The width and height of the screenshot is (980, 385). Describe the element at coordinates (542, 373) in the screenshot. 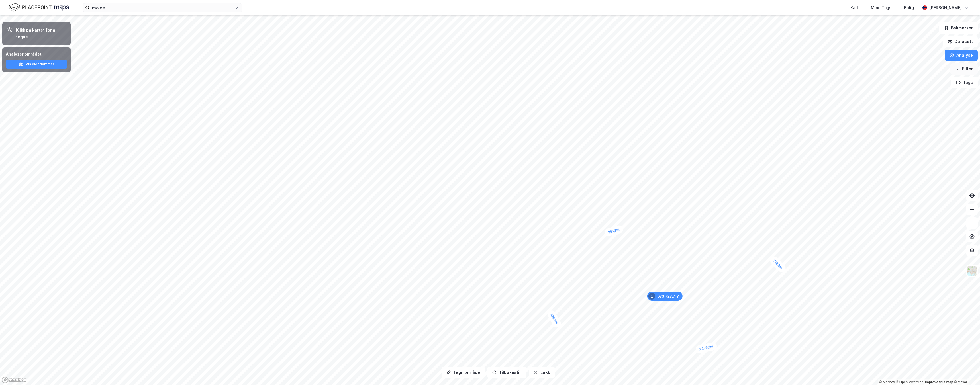

I see `button: Lukk` at that location.